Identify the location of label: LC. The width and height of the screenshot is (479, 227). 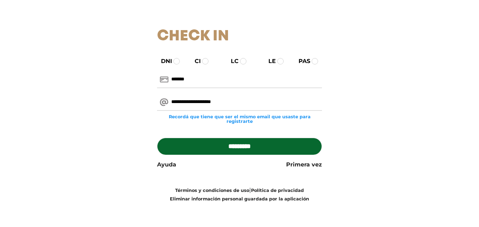
(231, 61).